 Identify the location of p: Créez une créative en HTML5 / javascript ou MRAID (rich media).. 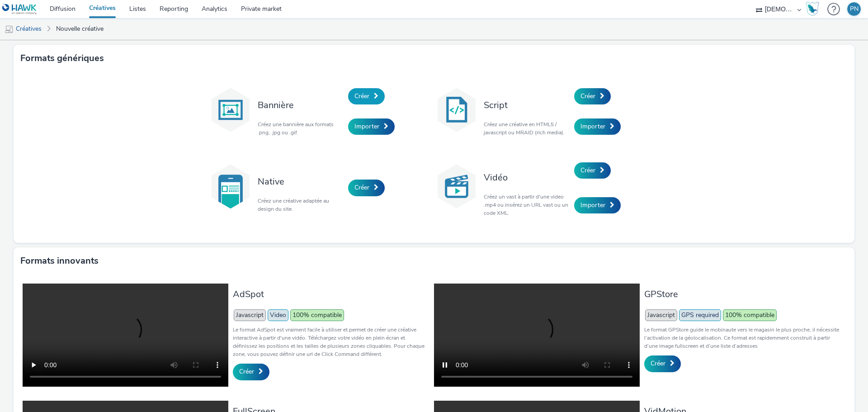
(526, 128).